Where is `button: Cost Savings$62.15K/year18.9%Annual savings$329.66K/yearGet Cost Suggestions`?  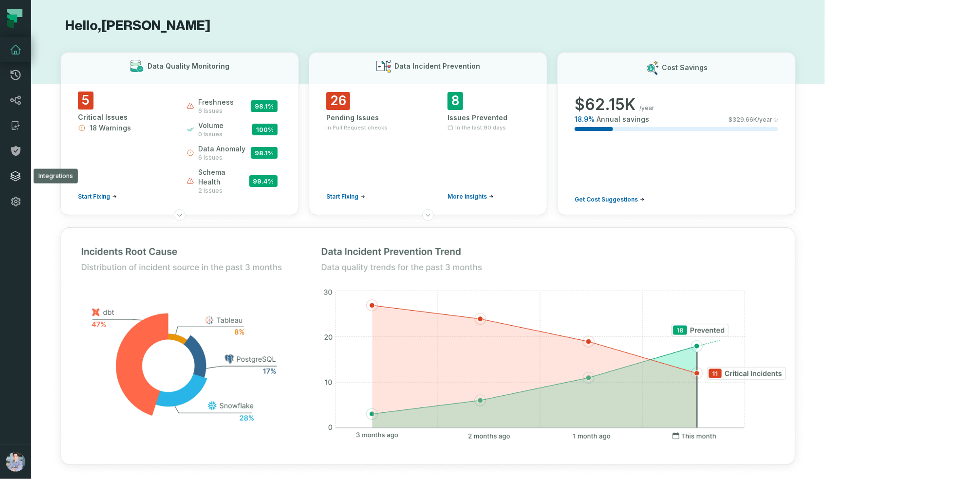
button: Cost Savings$62.15K/year18.9%Annual savings$329.66K/yearGet Cost Suggestions is located at coordinates (676, 133).